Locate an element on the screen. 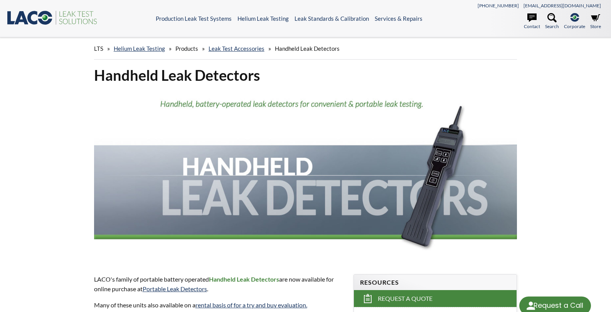 The width and height of the screenshot is (611, 312). a: Search is located at coordinates (552, 22).